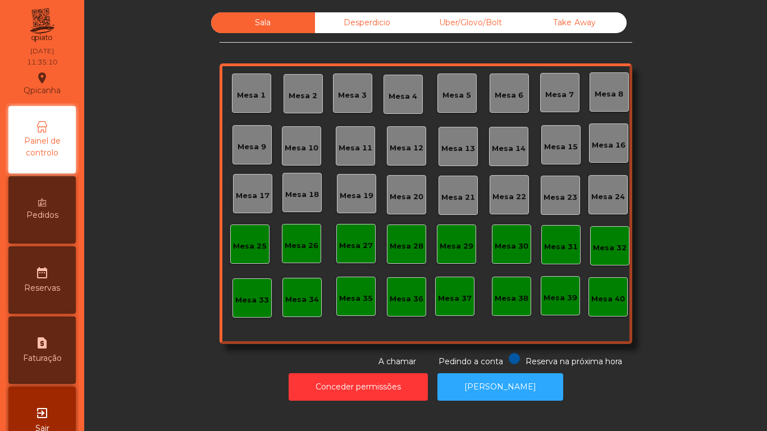 The height and width of the screenshot is (431, 767). I want to click on div: 11:35:10, so click(42, 62).